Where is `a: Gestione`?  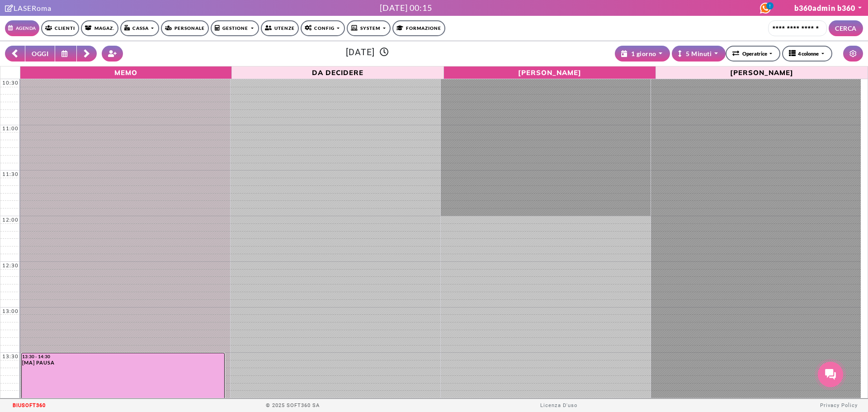
a: Gestione is located at coordinates (235, 28).